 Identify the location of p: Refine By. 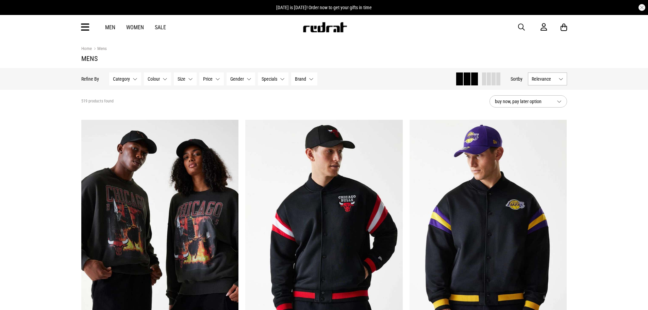
(90, 79).